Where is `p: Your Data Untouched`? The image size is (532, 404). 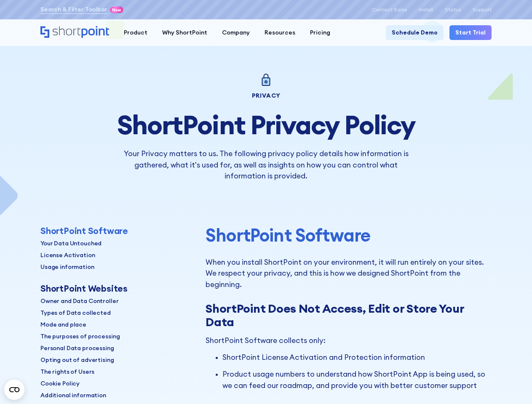 p: Your Data Untouched is located at coordinates (71, 244).